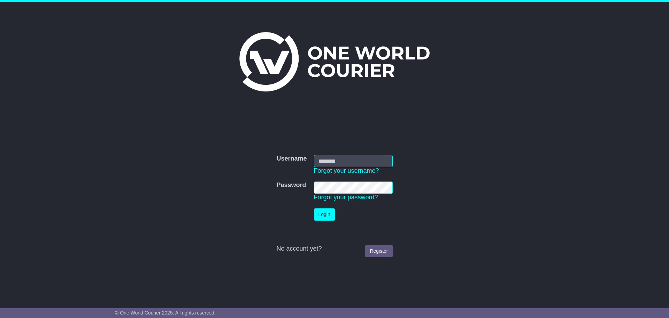 The height and width of the screenshot is (318, 669). What do you see at coordinates (325, 214) in the screenshot?
I see `button: Login` at bounding box center [325, 214].